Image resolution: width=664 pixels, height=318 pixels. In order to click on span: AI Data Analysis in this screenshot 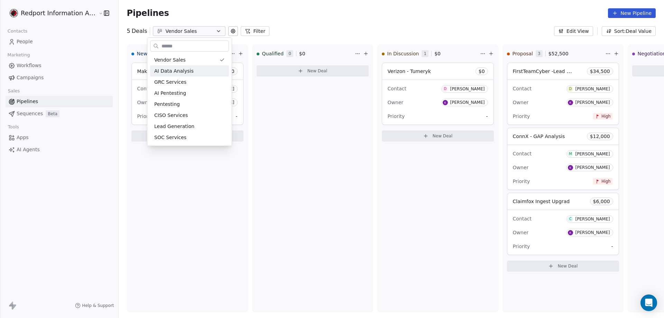, I will do `click(174, 71)`.